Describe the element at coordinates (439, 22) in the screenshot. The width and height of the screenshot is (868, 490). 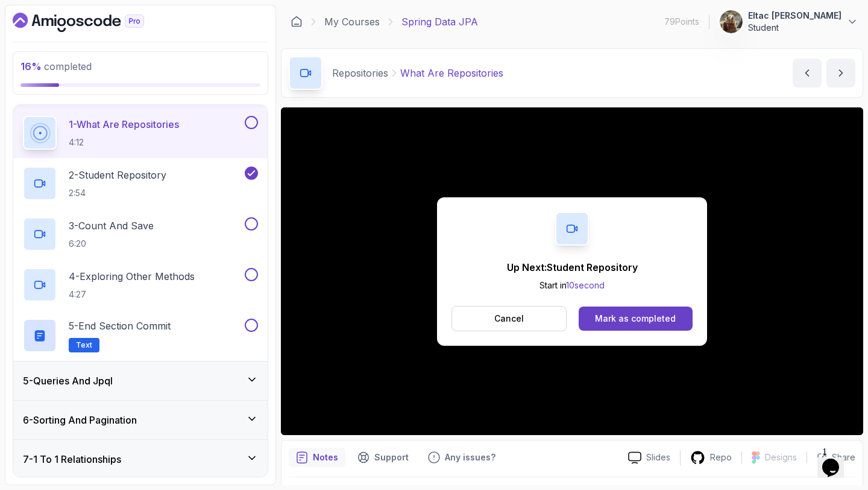
I see `p: Spring Data JPA` at that location.